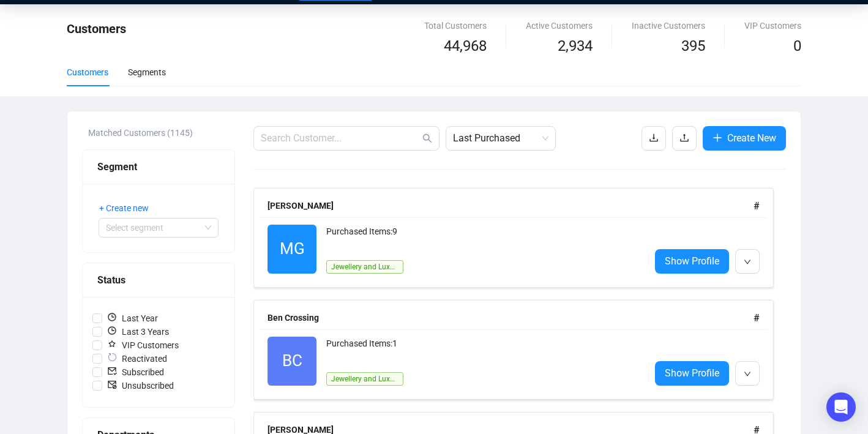  Describe the element at coordinates (428, 138) in the screenshot. I see `span: search` at that location.